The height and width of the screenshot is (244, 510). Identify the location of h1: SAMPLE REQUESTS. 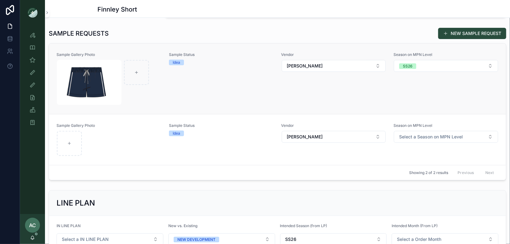
(79, 33).